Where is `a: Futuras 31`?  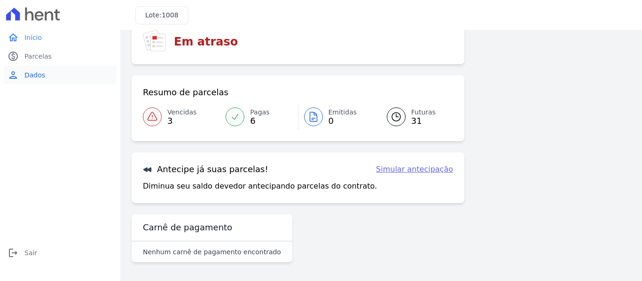 a: Futuras 31 is located at coordinates (414, 117).